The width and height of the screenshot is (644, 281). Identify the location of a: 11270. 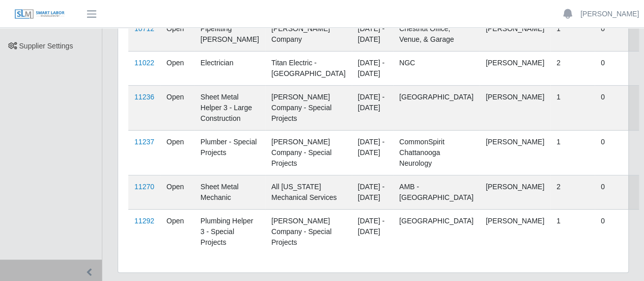
(144, 187).